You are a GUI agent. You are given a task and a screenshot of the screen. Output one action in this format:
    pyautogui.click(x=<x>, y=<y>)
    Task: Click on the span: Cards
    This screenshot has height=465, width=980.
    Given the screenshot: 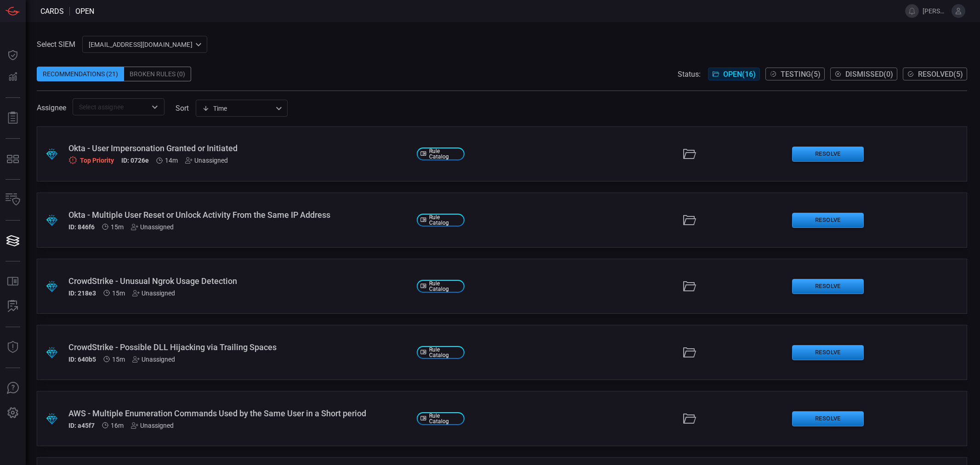 What is the action you would take?
    pyautogui.click(x=52, y=11)
    